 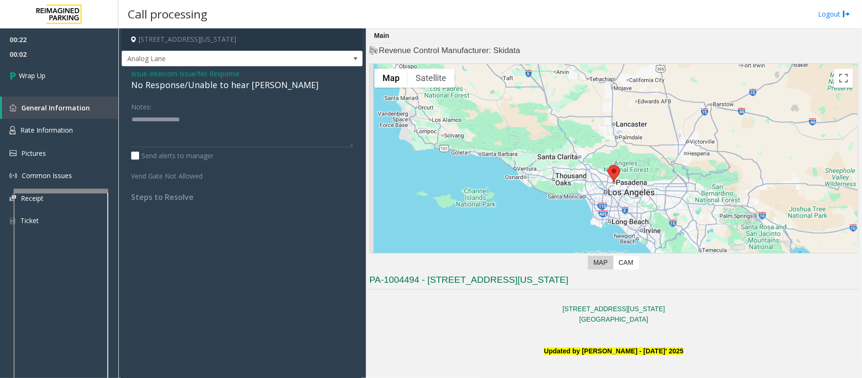 I want to click on span: Analog Lane, so click(x=218, y=59).